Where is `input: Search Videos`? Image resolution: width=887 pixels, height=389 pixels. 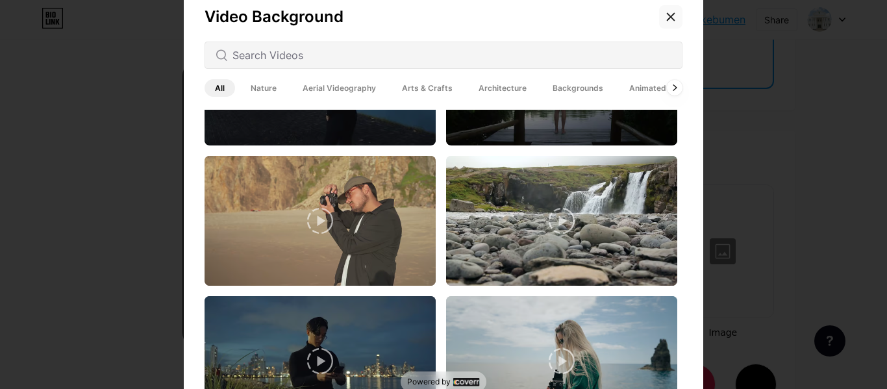
input: Search Videos is located at coordinates (452, 55).